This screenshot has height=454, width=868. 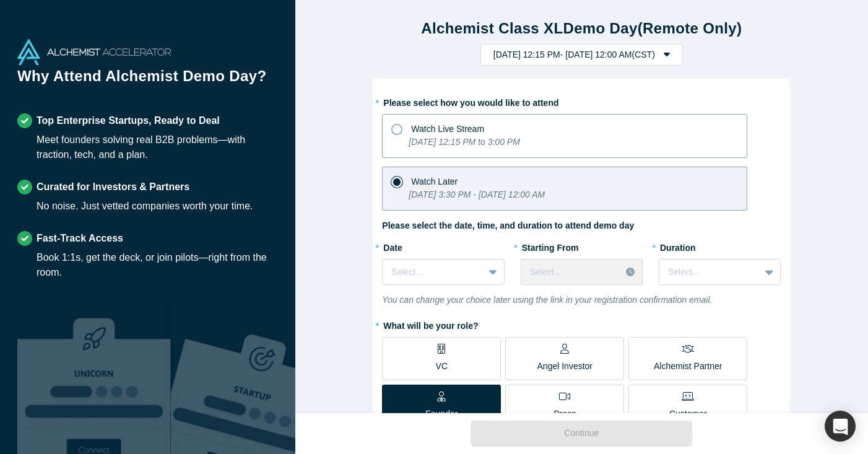 What do you see at coordinates (443, 246) in the screenshot?
I see `label: Date` at bounding box center [443, 246].